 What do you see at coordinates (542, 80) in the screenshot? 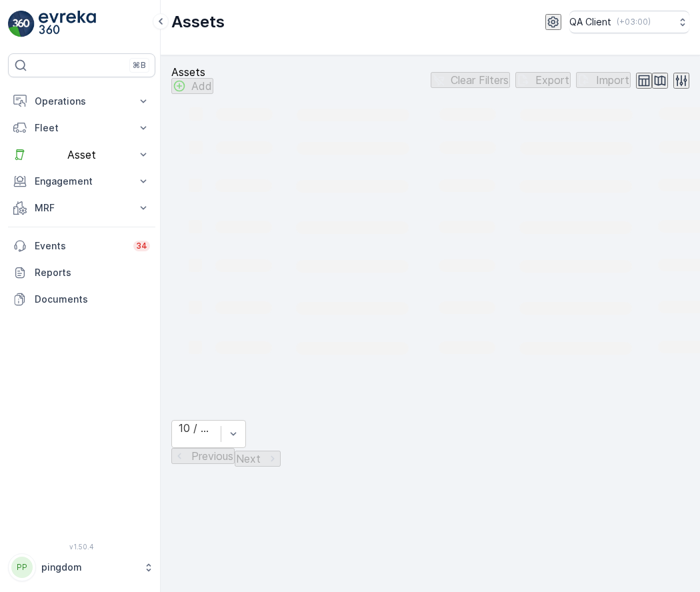
I see `button: Export` at bounding box center [542, 80].